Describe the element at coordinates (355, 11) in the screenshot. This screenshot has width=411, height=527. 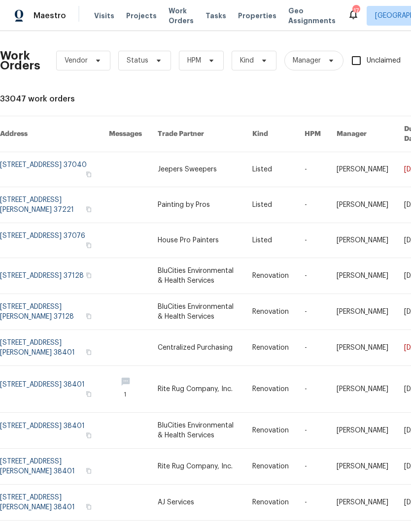
I see `div: 17` at that location.